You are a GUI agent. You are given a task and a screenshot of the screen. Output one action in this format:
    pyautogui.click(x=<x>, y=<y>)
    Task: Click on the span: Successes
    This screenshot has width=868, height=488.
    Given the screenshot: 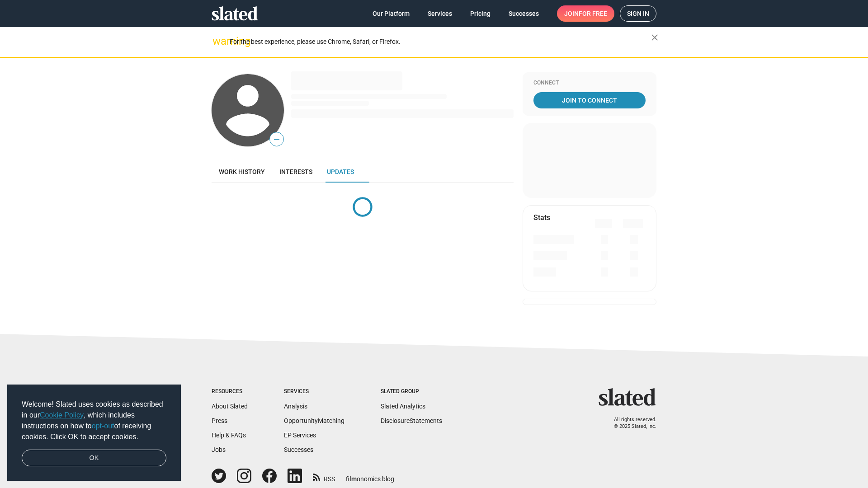 What is the action you would take?
    pyautogui.click(x=524, y=13)
    